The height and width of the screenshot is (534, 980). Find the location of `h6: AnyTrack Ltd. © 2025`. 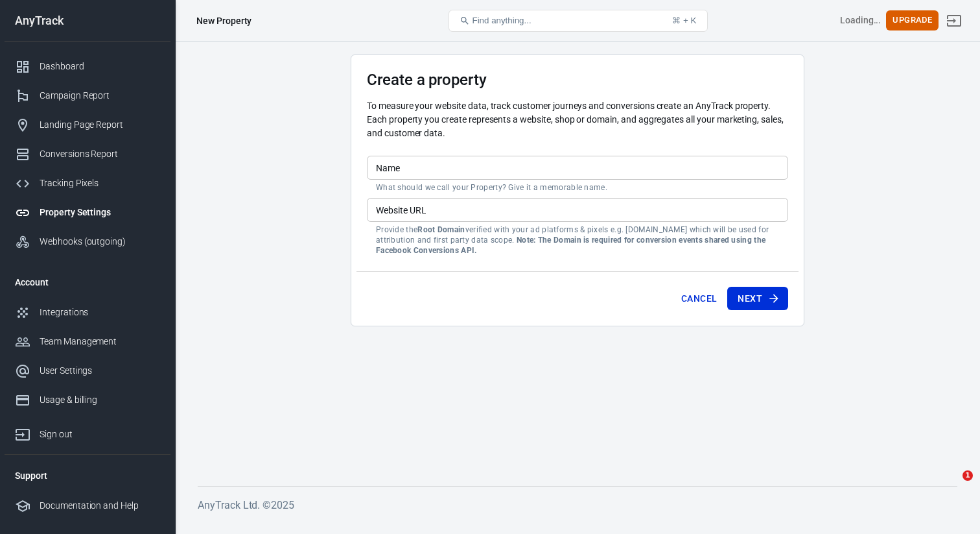

h6: AnyTrack Ltd. © 2025 is located at coordinates (578, 504).